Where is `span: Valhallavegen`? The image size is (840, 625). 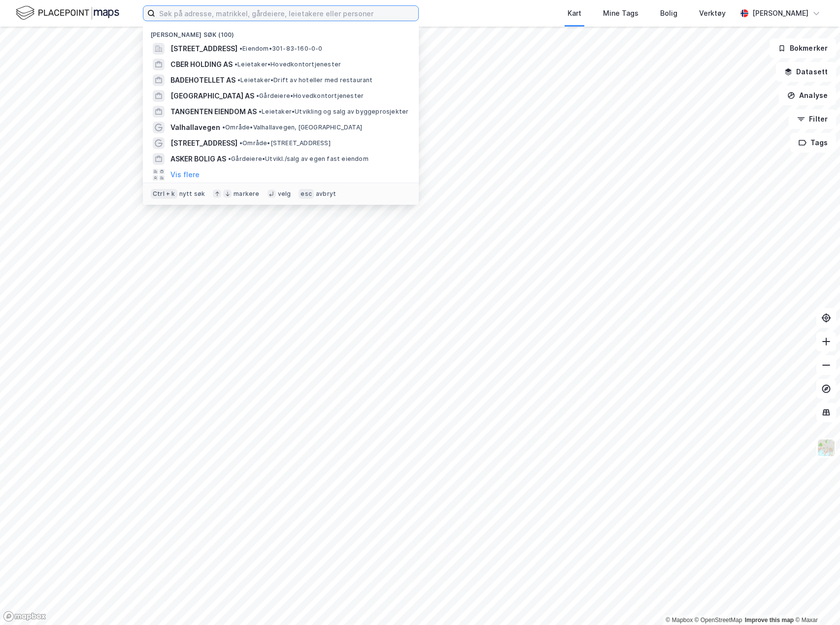 span: Valhallavegen is located at coordinates (195, 128).